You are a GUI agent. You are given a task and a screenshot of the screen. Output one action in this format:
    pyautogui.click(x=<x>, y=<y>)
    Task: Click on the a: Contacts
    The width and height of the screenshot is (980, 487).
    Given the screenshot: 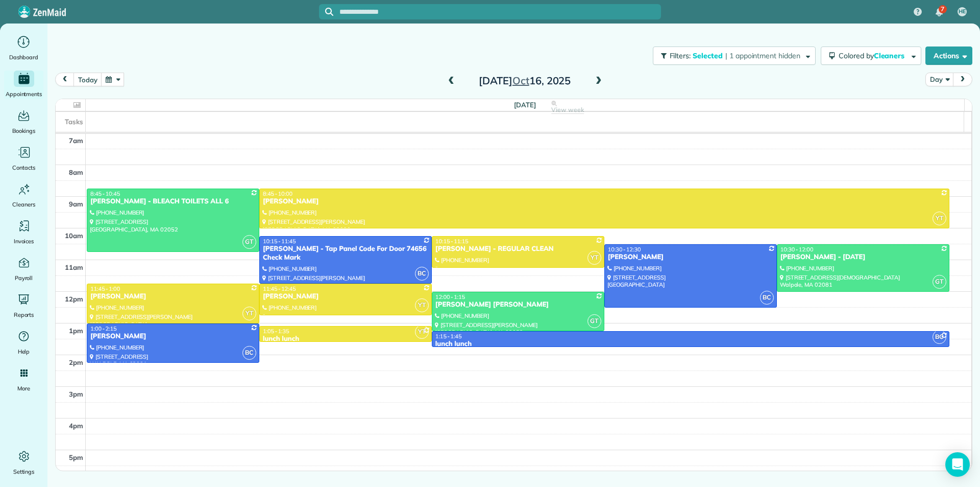 What is the action you would take?
    pyautogui.click(x=24, y=159)
    